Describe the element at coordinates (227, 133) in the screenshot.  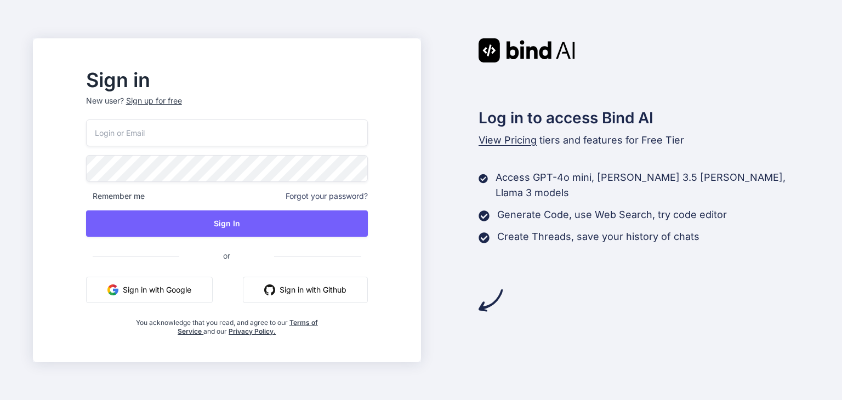
I see `input: Login or Email` at that location.